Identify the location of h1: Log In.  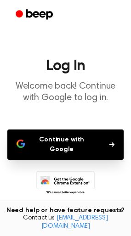
(65, 66).